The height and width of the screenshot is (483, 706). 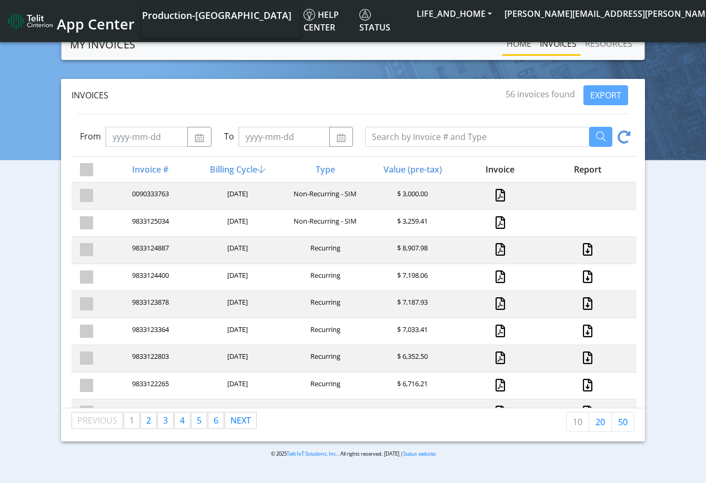 I want to click on div: 9833123364, so click(x=149, y=331).